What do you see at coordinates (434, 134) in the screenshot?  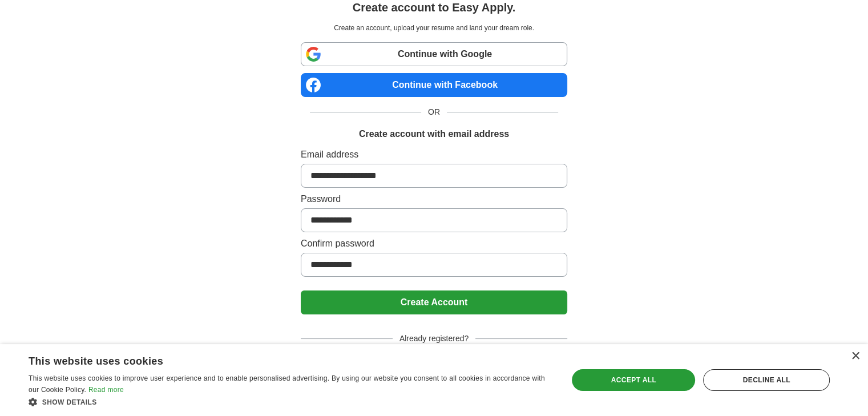 I see `h1: Create account with email address` at bounding box center [434, 134].